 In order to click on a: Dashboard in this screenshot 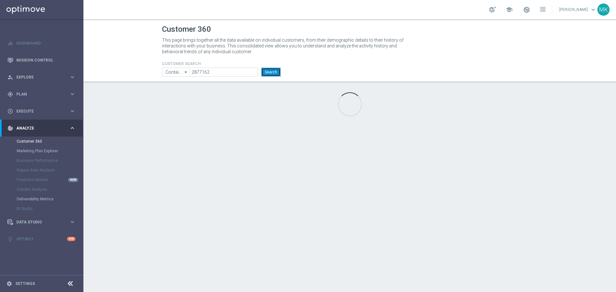, I will do `click(46, 43)`.